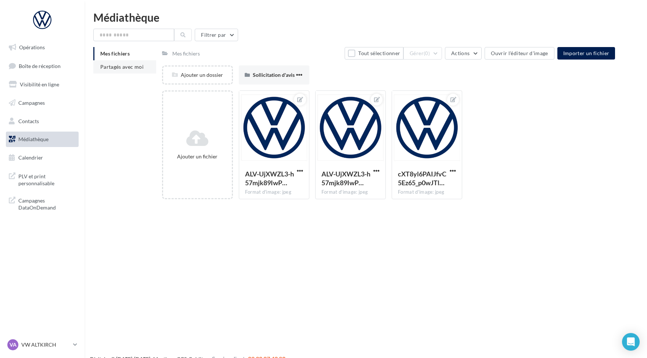 The image size is (647, 358). I want to click on span: Partagés avec moi, so click(122, 67).